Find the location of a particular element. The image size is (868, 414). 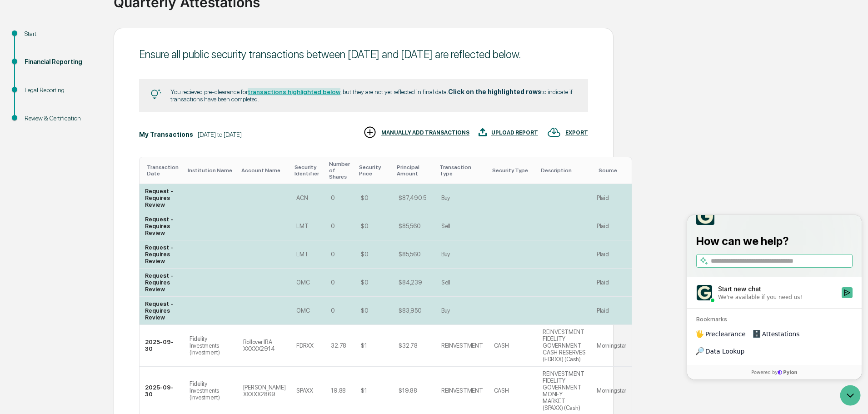

div: You recieved pre-clearance for , but they are not yet reflected in final data. to indicate if tra... is located at coordinates (373, 96).